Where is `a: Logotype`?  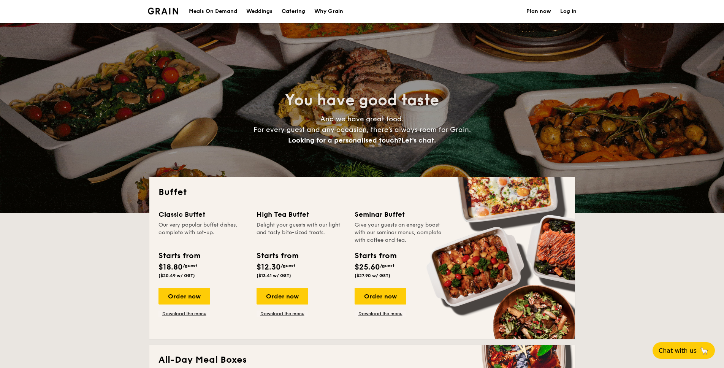 a: Logotype is located at coordinates (163, 11).